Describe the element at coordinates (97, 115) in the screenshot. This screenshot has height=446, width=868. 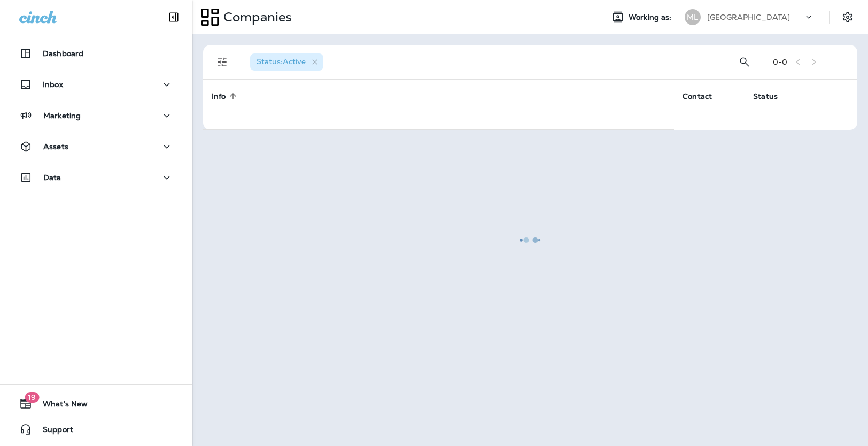
I see `button: Marketing` at that location.